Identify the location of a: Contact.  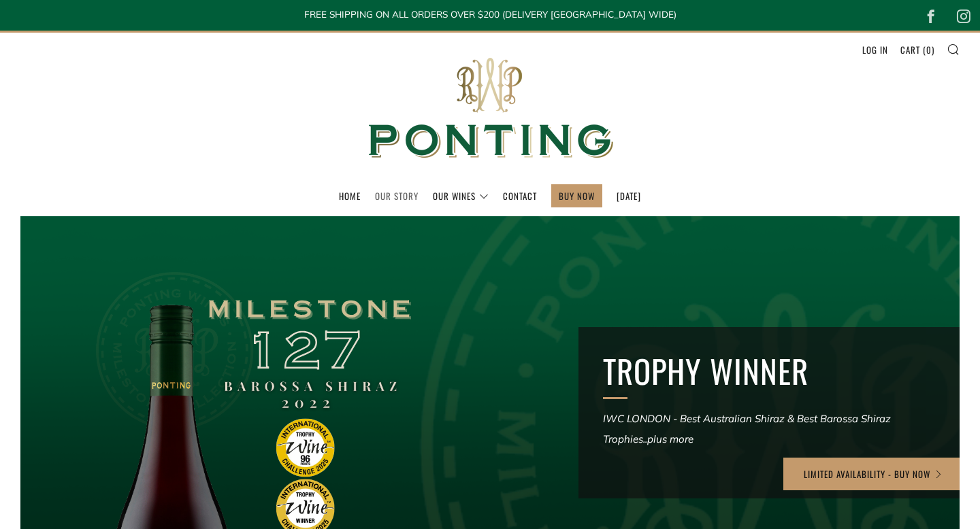
(520, 196).